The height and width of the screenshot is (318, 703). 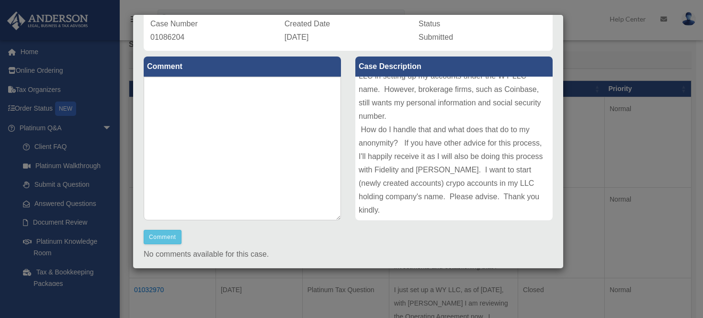 What do you see at coordinates (242, 67) in the screenshot?
I see `label: Comment` at bounding box center [242, 67].